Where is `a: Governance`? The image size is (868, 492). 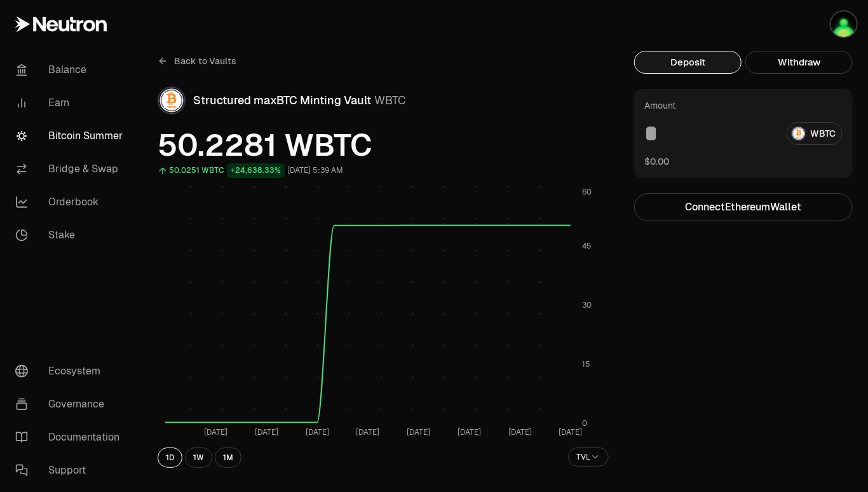
a: Governance is located at coordinates (71, 404).